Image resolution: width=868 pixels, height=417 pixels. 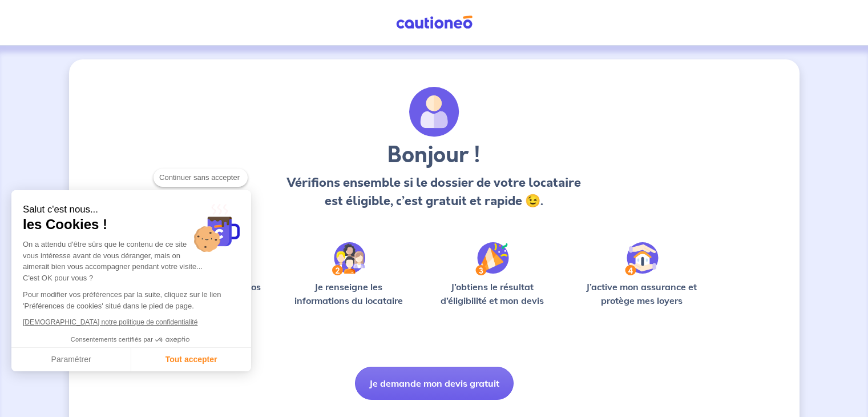 What do you see at coordinates (642, 259) in the screenshot?
I see `img: /static/bfff1cf634d835d9112899e6a3df1a5d/Step-4.svg` at bounding box center [642, 259].